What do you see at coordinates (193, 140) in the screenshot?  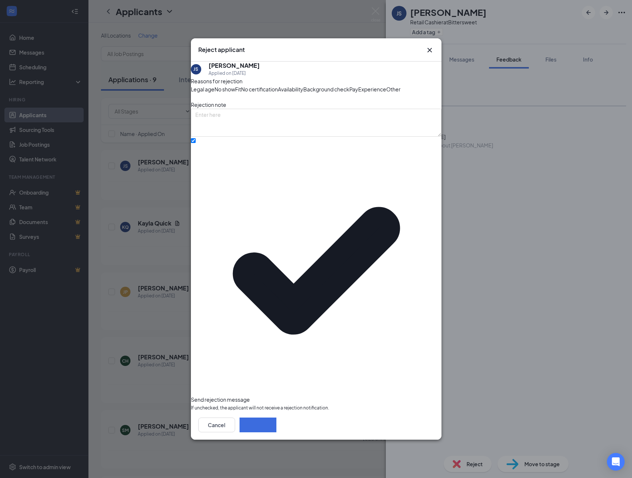 I see `input: Send rejection messageIf unchecked, the applicant will not receive a rejection notification.` at bounding box center [193, 140].